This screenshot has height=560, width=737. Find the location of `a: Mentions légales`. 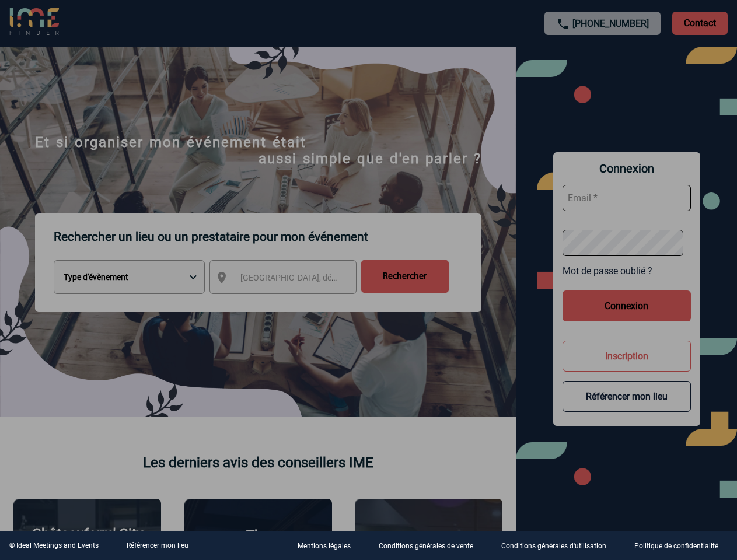

a: Mentions légales is located at coordinates (329, 545).